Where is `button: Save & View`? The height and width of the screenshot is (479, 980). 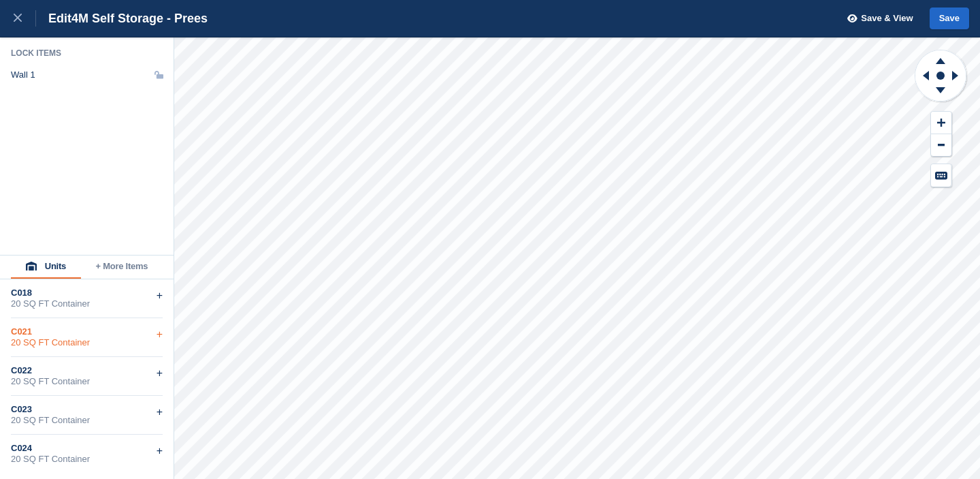
button: Save & View is located at coordinates (877, 18).